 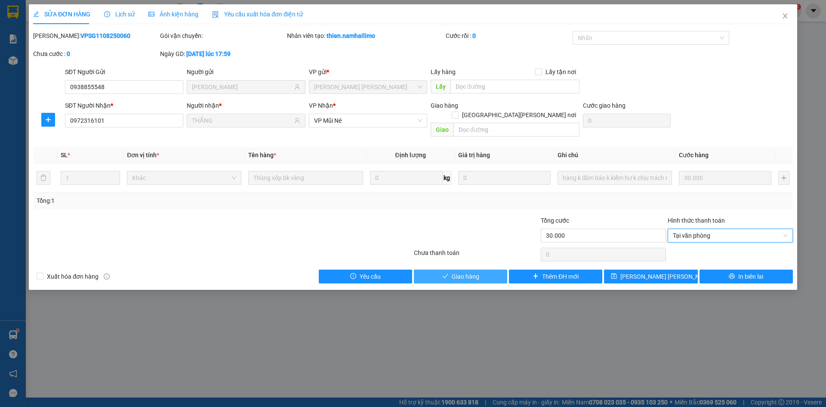 What do you see at coordinates (441, 86) in the screenshot?
I see `span: Lấy` at bounding box center [441, 86].